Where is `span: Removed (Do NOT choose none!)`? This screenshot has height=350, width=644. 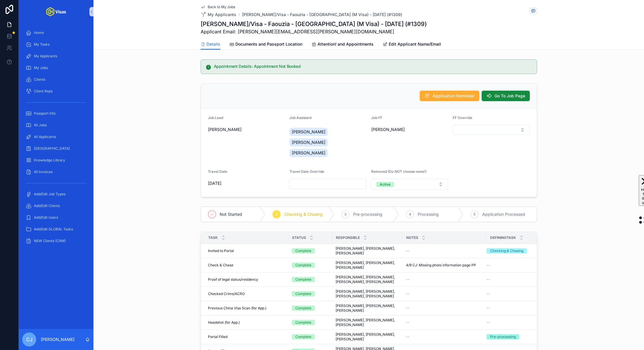 span: Removed (Do NOT choose none!) is located at coordinates (399, 172).